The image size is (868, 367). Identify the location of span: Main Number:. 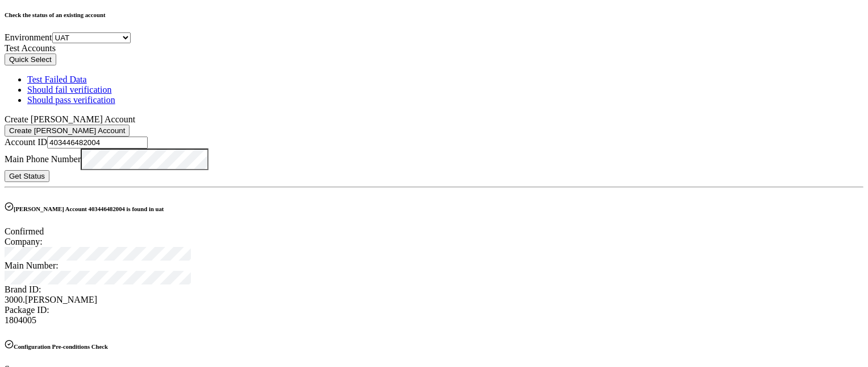
(31, 265).